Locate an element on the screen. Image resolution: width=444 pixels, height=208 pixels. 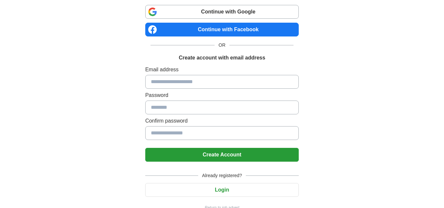
button: Create Account is located at coordinates (222, 155).